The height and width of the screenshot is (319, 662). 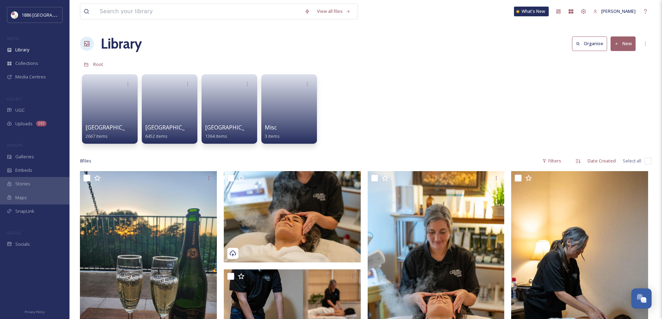 I want to click on span: Socials, so click(x=23, y=244).